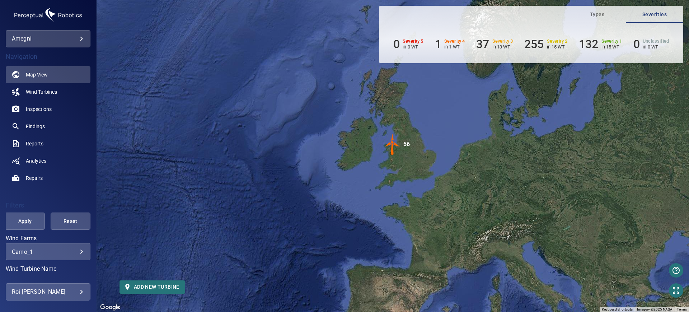 The width and height of the screenshot is (689, 312). Describe the element at coordinates (656, 41) in the screenshot. I see `h6: Unclassified` at that location.